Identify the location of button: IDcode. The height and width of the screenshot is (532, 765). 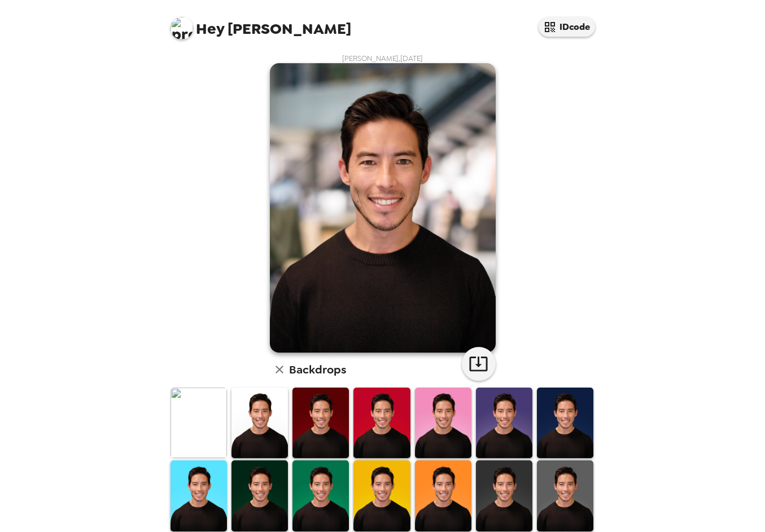
(567, 27).